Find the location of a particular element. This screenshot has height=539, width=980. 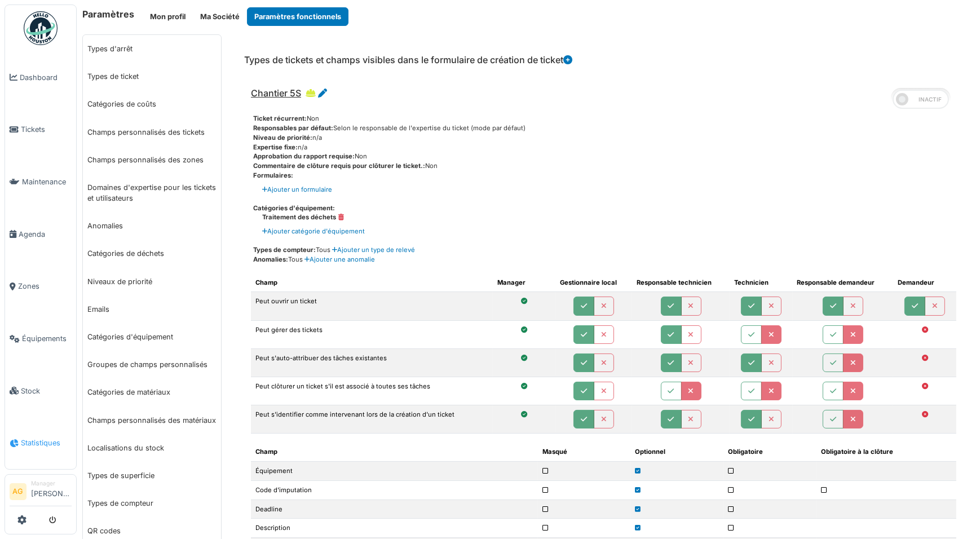

a: Ajouter une anomalie is located at coordinates (339, 260).